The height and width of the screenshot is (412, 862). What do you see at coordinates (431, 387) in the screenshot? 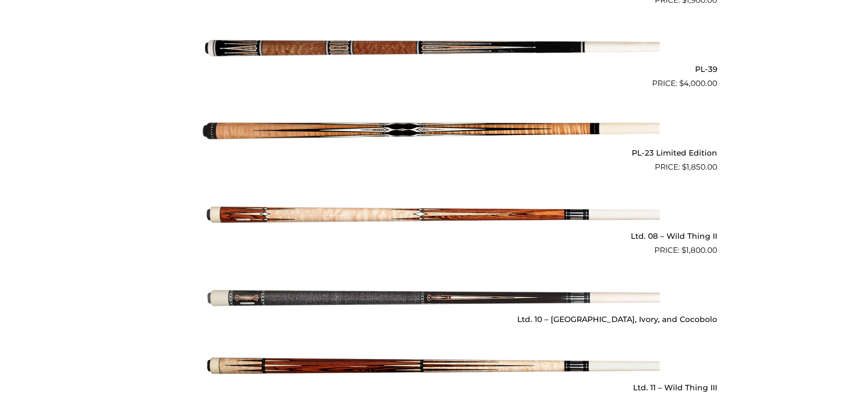
I see `h2: Ltd. 11 – Wild Thing III` at bounding box center [431, 387].